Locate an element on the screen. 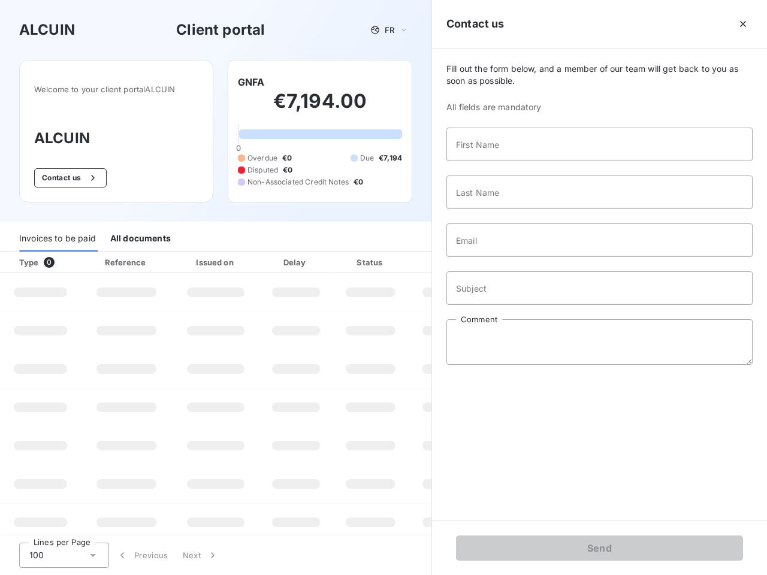 Image resolution: width=767 pixels, height=575 pixels. span: Non-Associated Credit Notes is located at coordinates (298, 182).